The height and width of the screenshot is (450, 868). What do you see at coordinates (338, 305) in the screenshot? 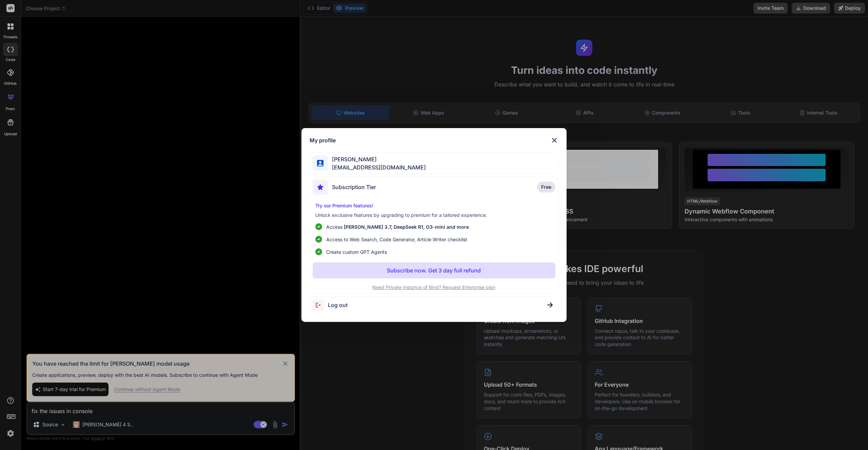
I see `span: Log out` at bounding box center [338, 305].